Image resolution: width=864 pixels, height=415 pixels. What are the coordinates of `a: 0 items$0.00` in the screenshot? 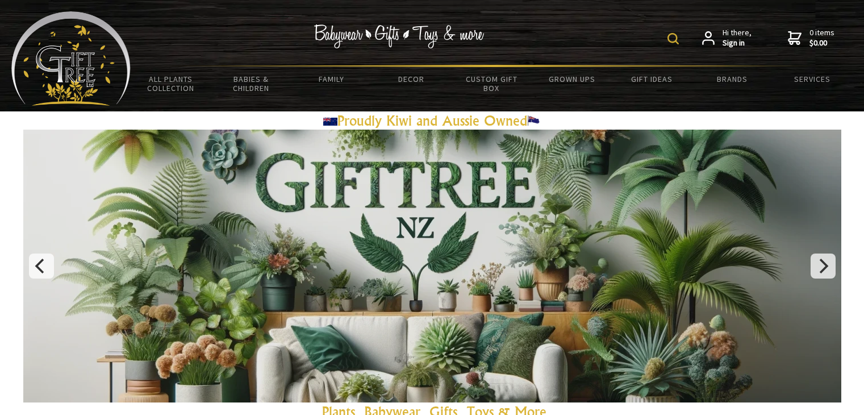 It's located at (811, 37).